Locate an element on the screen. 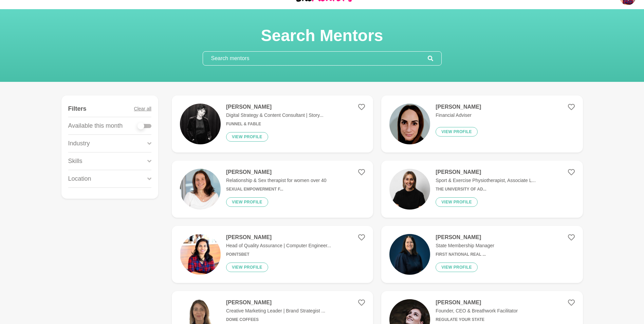  h6: Regulate Your State is located at coordinates (477, 320).